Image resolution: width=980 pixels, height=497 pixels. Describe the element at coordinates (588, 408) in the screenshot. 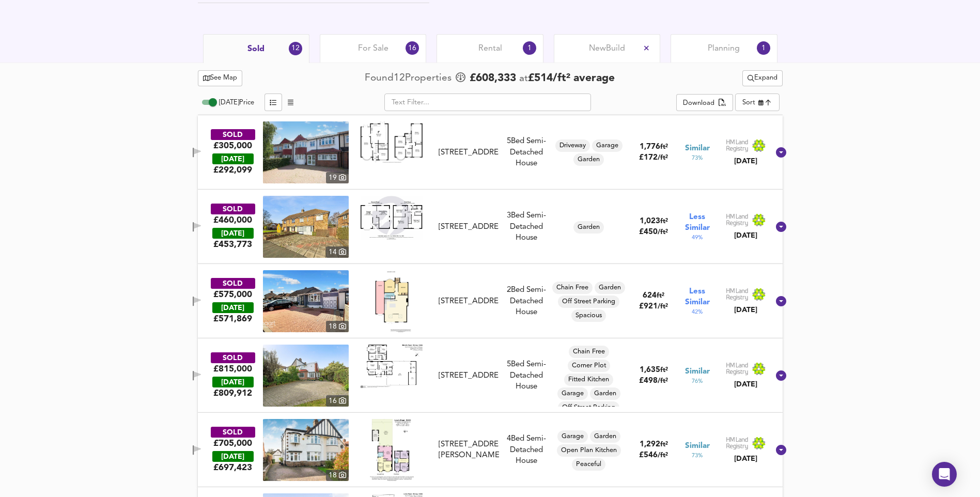

I see `div: Off Street Parking` at that location.